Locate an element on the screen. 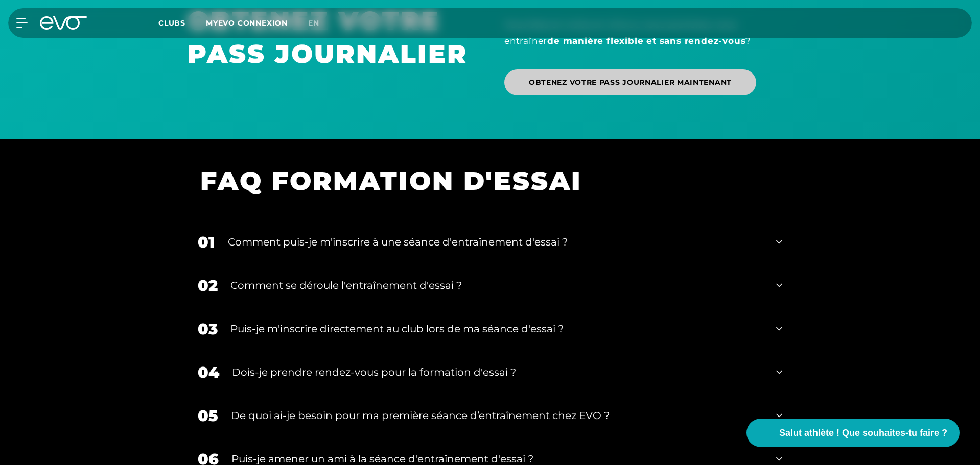 This screenshot has width=980, height=465. font: De quoi ai-je besoin pour ma première séance d’entraînement chez EVO ? is located at coordinates (420, 416).